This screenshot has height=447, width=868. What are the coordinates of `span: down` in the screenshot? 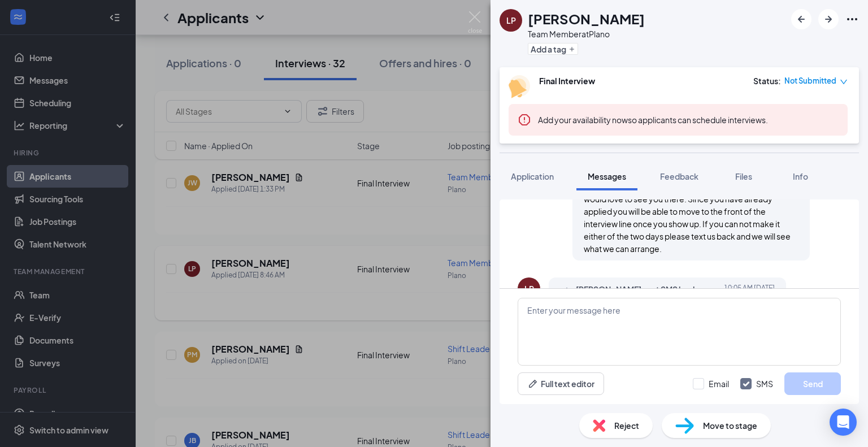 It's located at (844, 82).